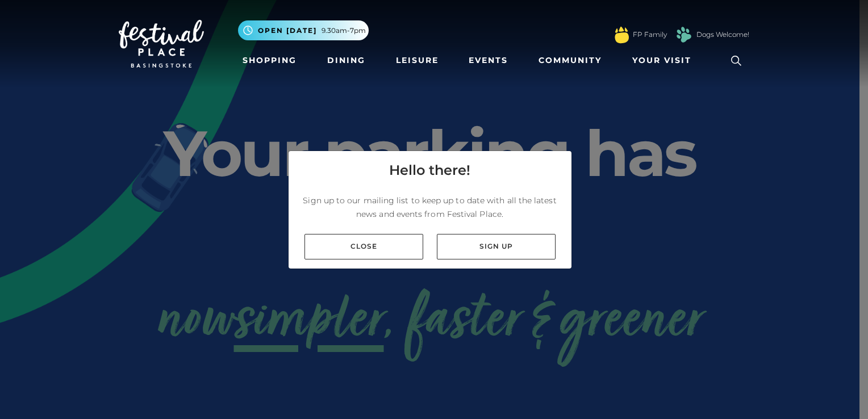  I want to click on a: Community, so click(570, 60).